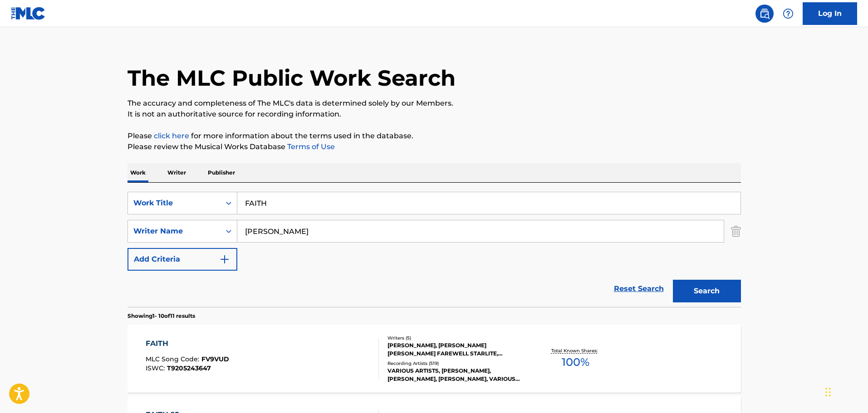 The width and height of the screenshot is (868, 413). Describe the element at coordinates (788, 14) in the screenshot. I see `img: help` at that location.